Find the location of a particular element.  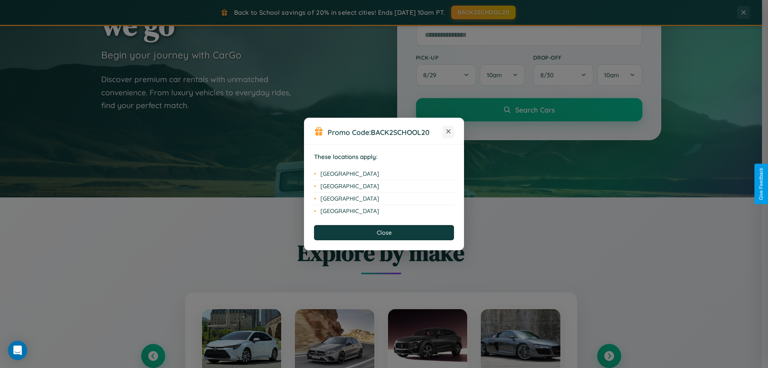

div: Give Feedback is located at coordinates (761, 184).